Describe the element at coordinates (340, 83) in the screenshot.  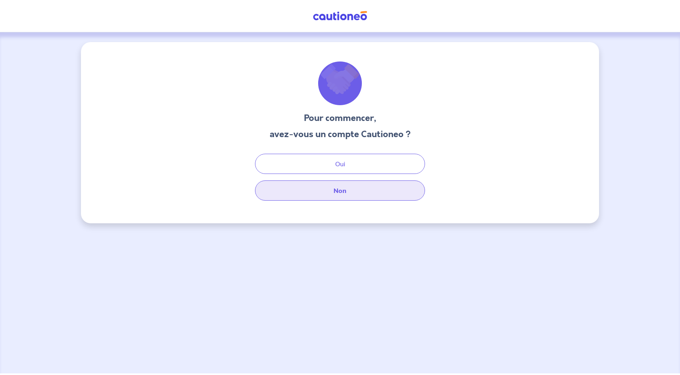
I see `img: illu_welcome.svg` at that location.